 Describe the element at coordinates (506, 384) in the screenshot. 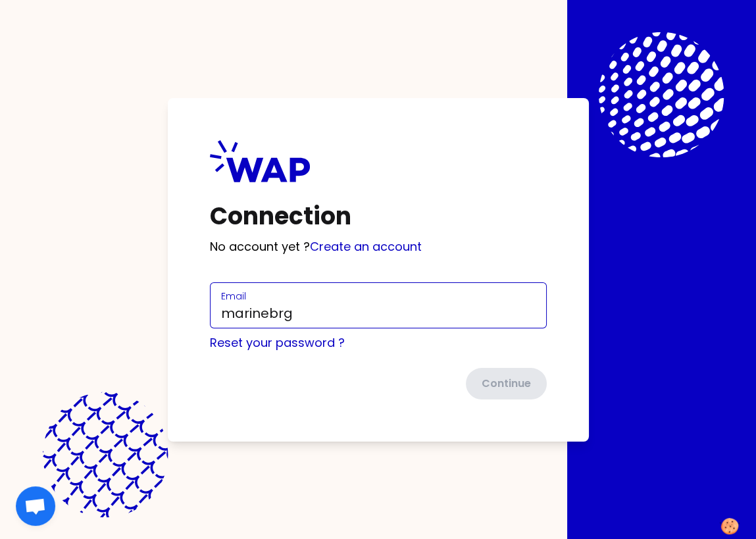

I see `button: Continue` at that location.